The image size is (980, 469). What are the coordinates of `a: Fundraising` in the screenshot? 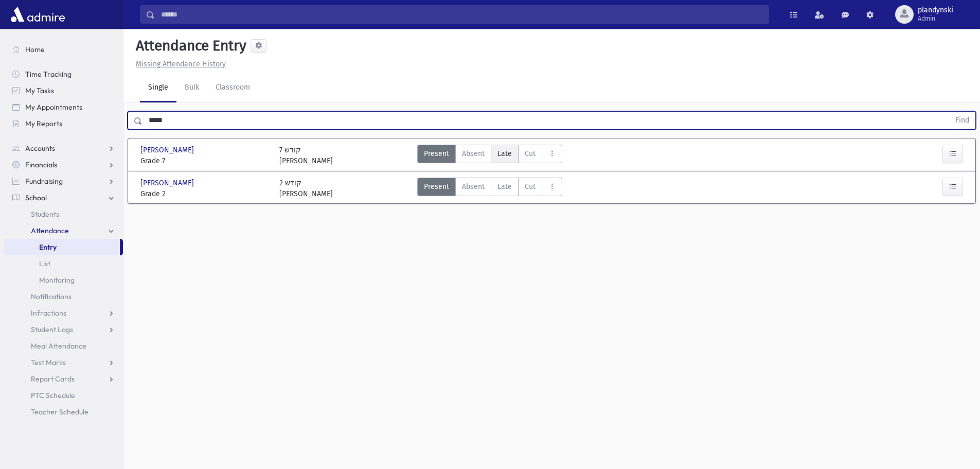 It's located at (63, 181).